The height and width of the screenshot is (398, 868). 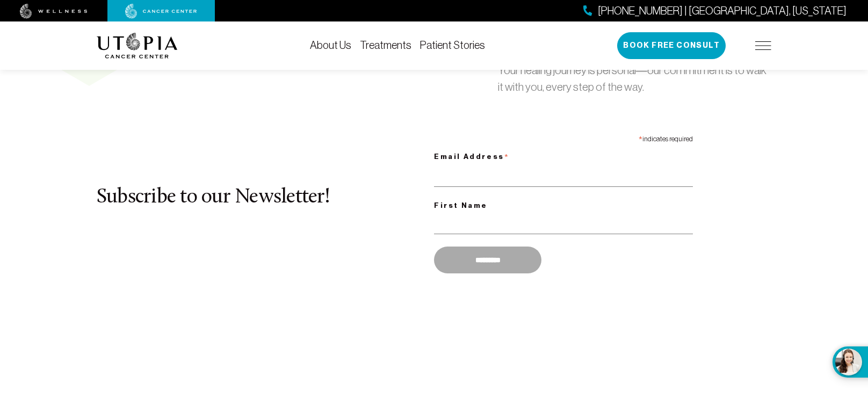 What do you see at coordinates (161, 11) in the screenshot?
I see `img: cancer center` at bounding box center [161, 11].